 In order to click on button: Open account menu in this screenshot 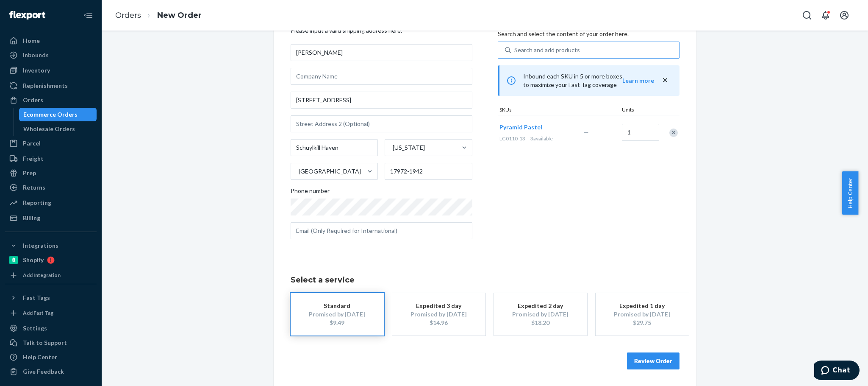, I will do `click(844, 15)`.